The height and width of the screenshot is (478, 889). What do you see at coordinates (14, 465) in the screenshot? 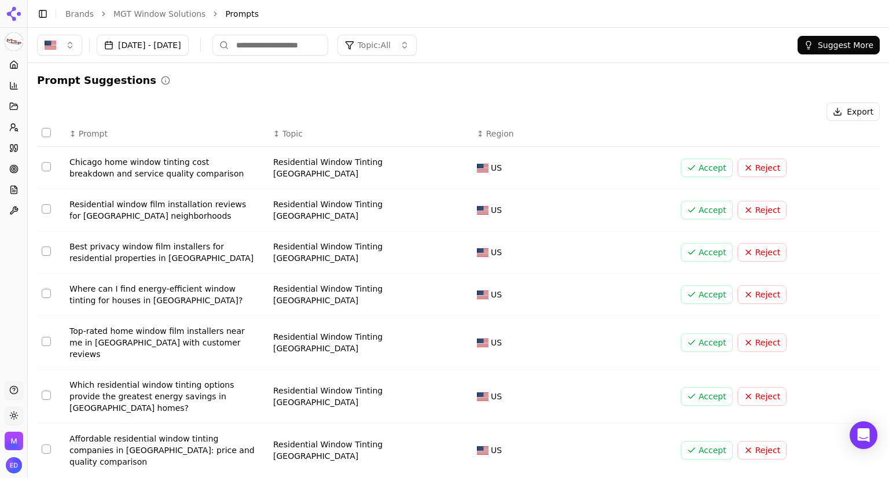
I see `img: Eloisa De Los Santos` at bounding box center [14, 465].